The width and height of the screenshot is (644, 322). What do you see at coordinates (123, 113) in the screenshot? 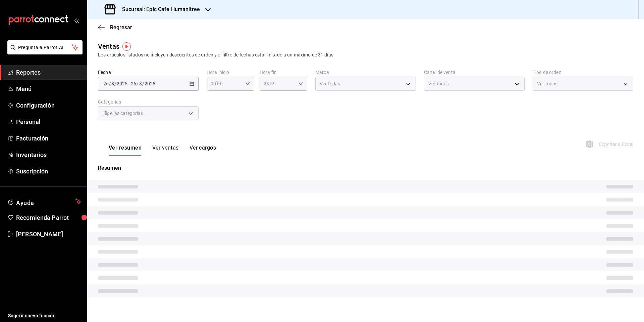
I see `span: Elige las categorías` at bounding box center [123, 113].